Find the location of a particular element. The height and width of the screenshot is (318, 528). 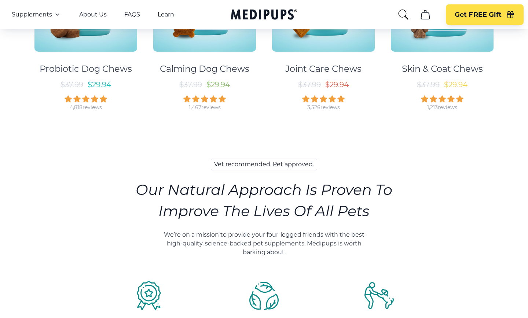

button: Supplements is located at coordinates (37, 15).